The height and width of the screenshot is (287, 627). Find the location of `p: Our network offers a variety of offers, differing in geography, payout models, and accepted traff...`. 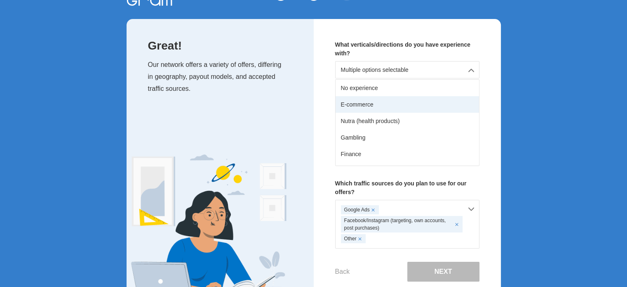

p: Our network offers a variety of offers, differing in geography, payout models, and accepted traff... is located at coordinates (223, 77).